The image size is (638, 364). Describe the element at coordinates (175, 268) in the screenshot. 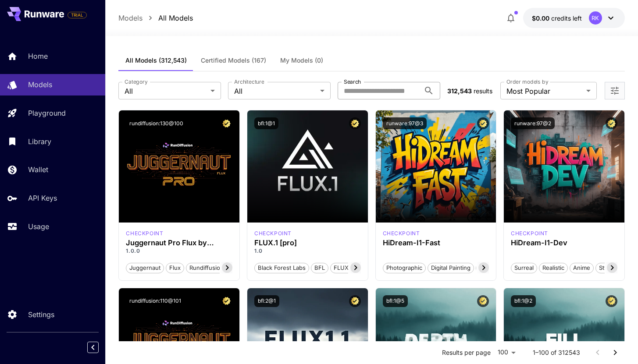

I see `button: flux` at that location.